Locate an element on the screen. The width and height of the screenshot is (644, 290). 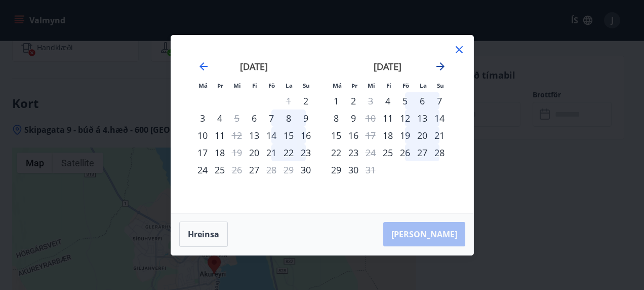
td: Choose sunnudagur, 30. nóvember 2025 as your check-in date. It’s available. is located at coordinates (306, 170).